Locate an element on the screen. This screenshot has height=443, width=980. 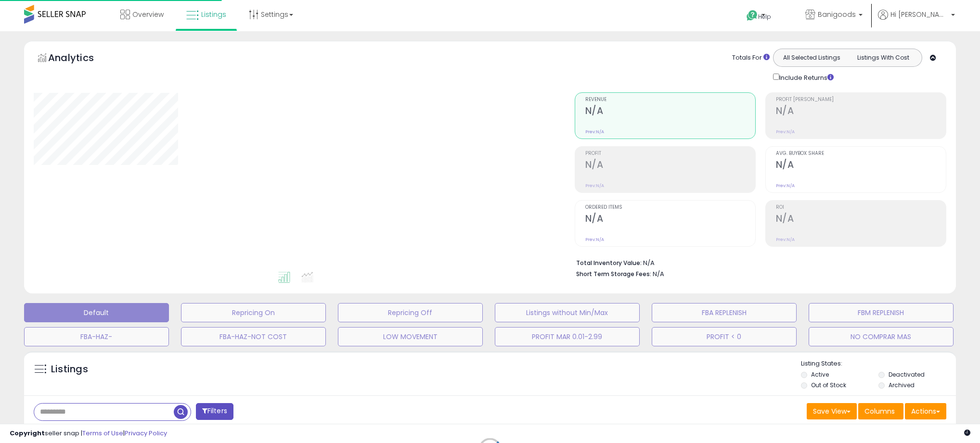
button: Default is located at coordinates (96, 313).